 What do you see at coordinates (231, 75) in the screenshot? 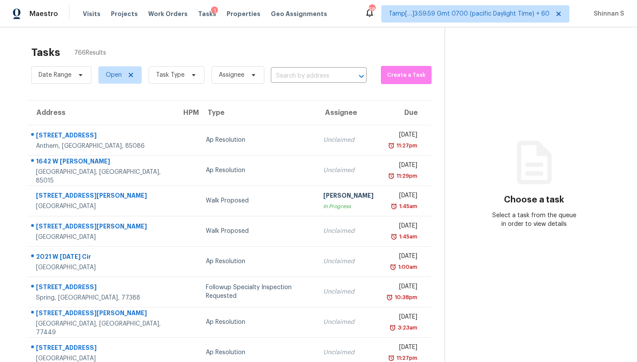
I see `span: Assignee` at bounding box center [231, 75].